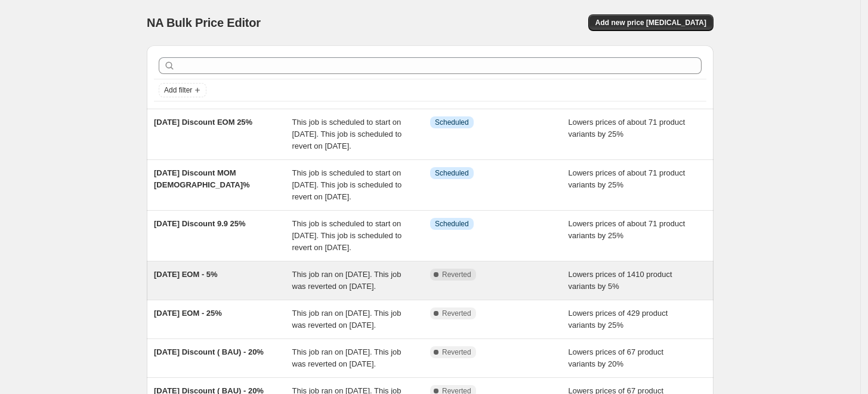 Image resolution: width=868 pixels, height=394 pixels. I want to click on span: Lowers prices of 1410 product variants by 5%, so click(621, 280).